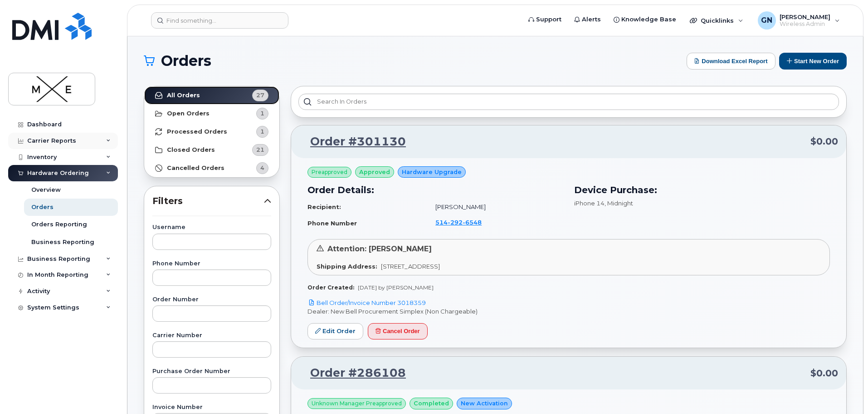 The image size is (868, 414). What do you see at coordinates (212, 371) in the screenshot?
I see `label: Purchase Order Number` at bounding box center [212, 371].